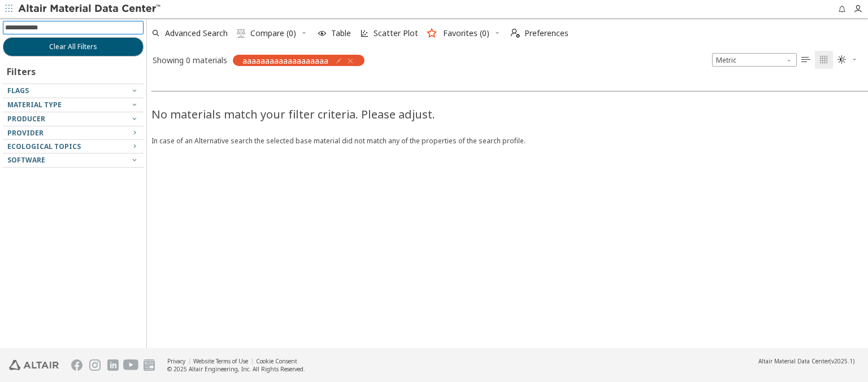  I want to click on button: Material Type, so click(73, 105).